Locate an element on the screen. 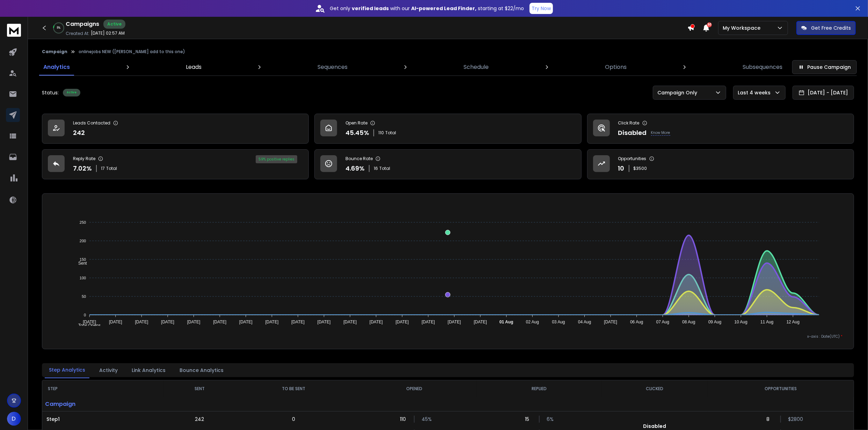 This screenshot has width=868, height=430. p: x-axis : Date(UTC) is located at coordinates (448, 336).